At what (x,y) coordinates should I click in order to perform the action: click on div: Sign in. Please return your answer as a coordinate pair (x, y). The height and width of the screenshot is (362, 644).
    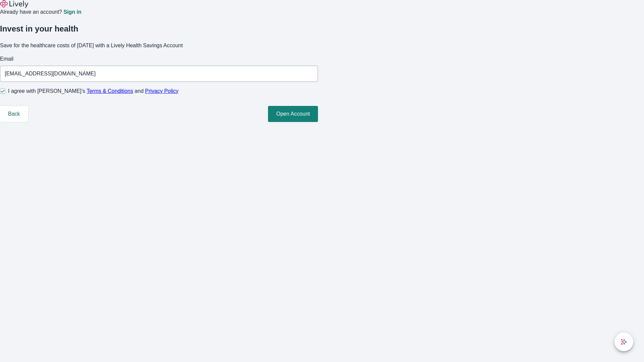
    Looking at the image, I should click on (72, 12).